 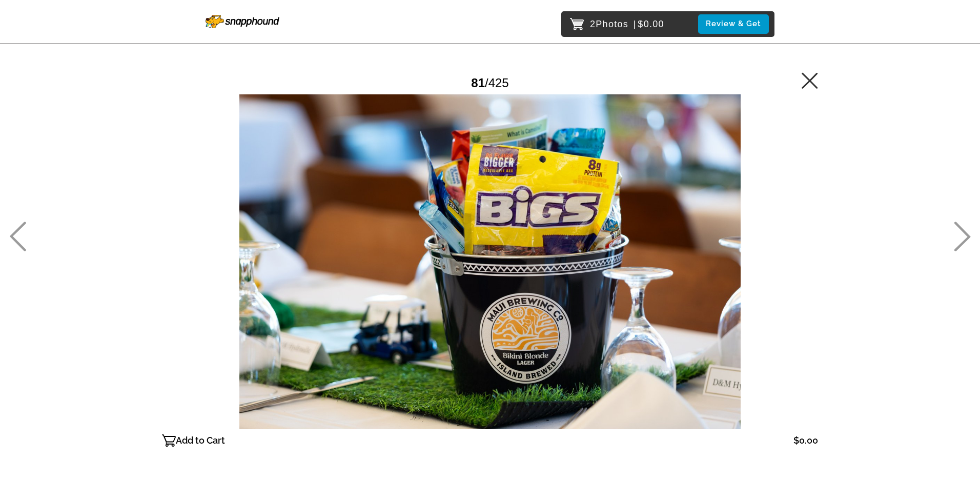 What do you see at coordinates (627, 24) in the screenshot?
I see `p: 2 $0.00` at bounding box center [627, 24].